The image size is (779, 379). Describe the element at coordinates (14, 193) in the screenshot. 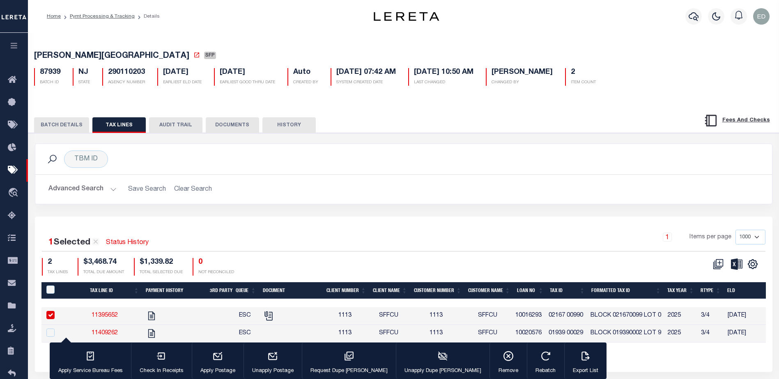

I see `i: travel_explore` at that location.